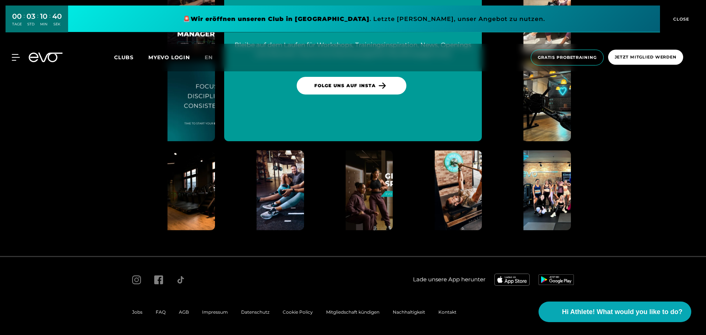 The image size is (706, 335). I want to click on span: Cookie Policy, so click(298, 312).